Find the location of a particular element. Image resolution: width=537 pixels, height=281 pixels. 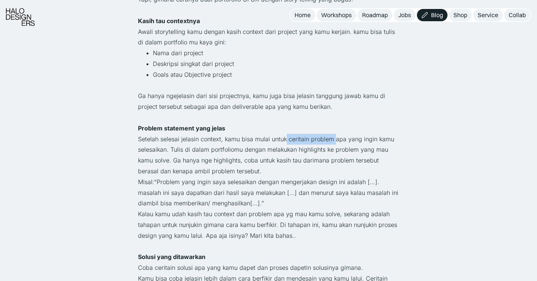

li: Nama dari project is located at coordinates (276, 53).